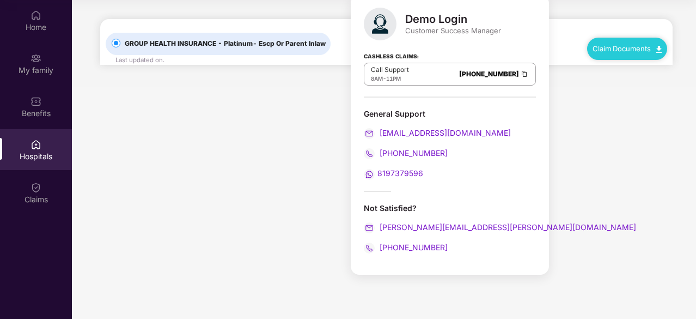 The height and width of the screenshot is (319, 696). I want to click on span: 11PM, so click(393, 78).